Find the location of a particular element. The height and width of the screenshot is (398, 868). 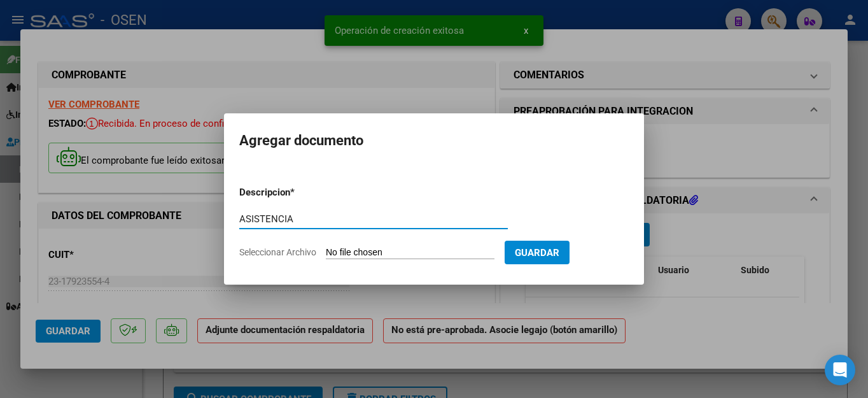

p: Descripcion is located at coordinates (298, 192).